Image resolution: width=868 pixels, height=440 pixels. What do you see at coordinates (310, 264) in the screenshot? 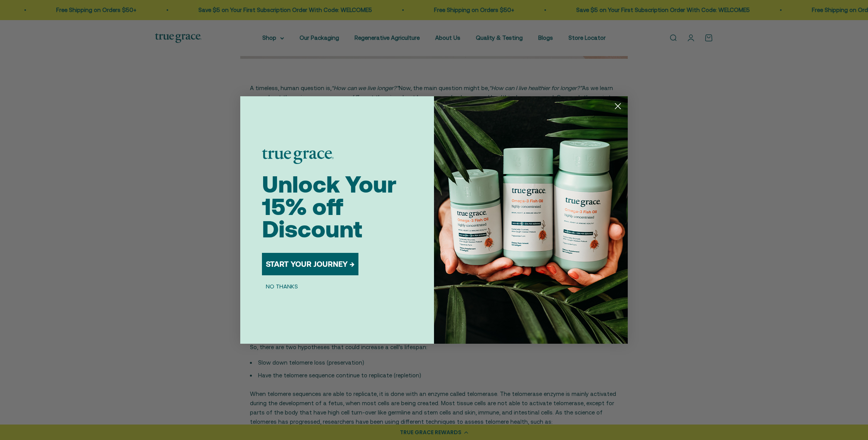
I see `button: START YOUR JOURNEY →` at bounding box center [310, 264].